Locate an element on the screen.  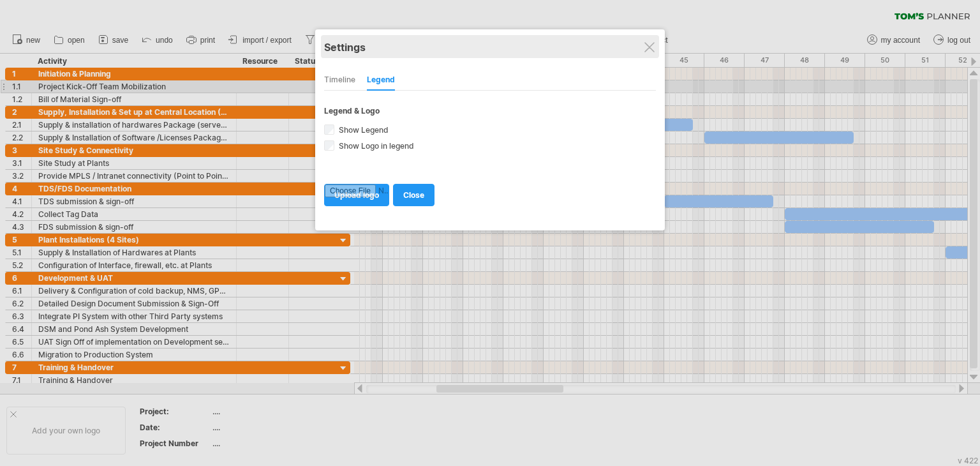
div: Timeline is located at coordinates (339, 81).